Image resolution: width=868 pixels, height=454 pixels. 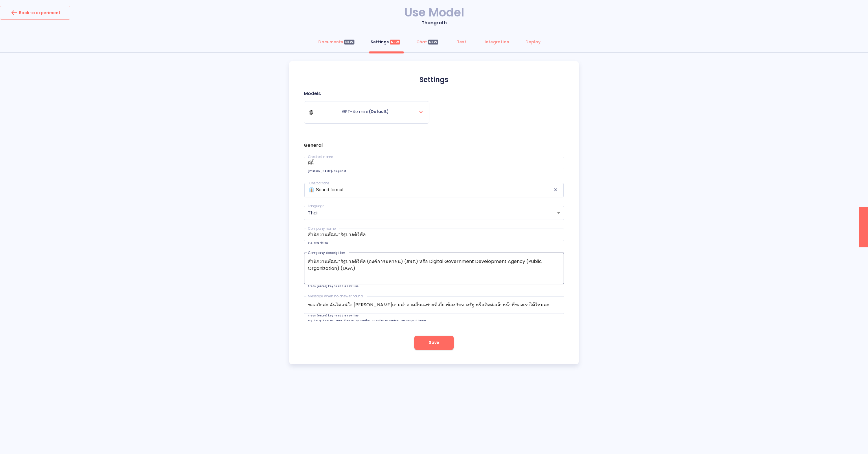 What do you see at coordinates (434, 80) in the screenshot?
I see `h3: Settings` at bounding box center [434, 80].